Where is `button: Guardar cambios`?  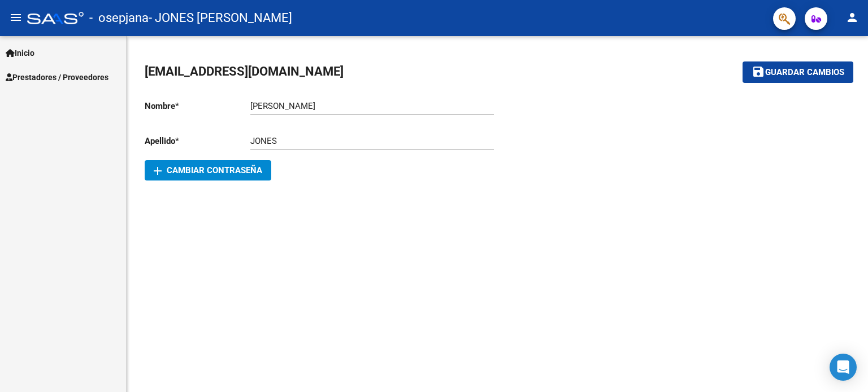 button: Guardar cambios is located at coordinates (798, 71).